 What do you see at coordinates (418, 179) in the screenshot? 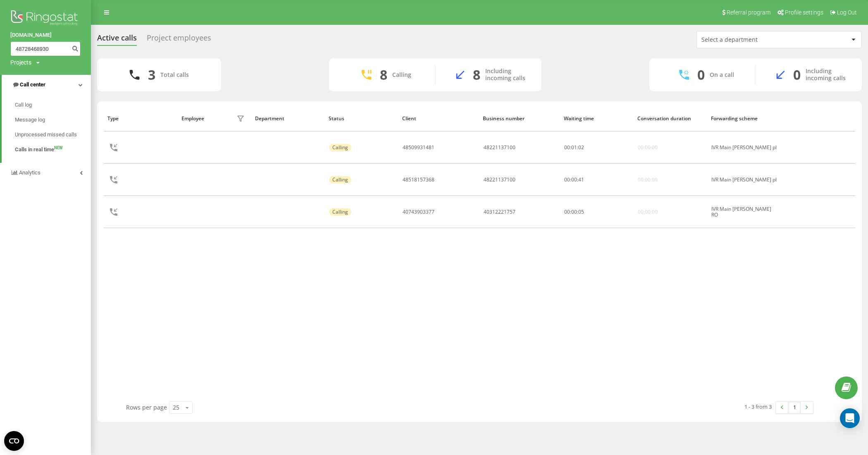
I see `div: 48518157368` at bounding box center [418, 179].